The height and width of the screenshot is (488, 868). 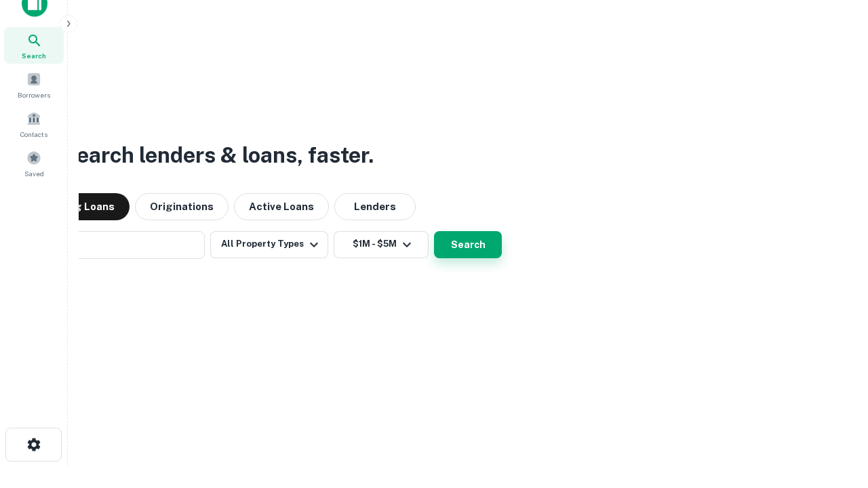 I want to click on span: Search, so click(x=34, y=55).